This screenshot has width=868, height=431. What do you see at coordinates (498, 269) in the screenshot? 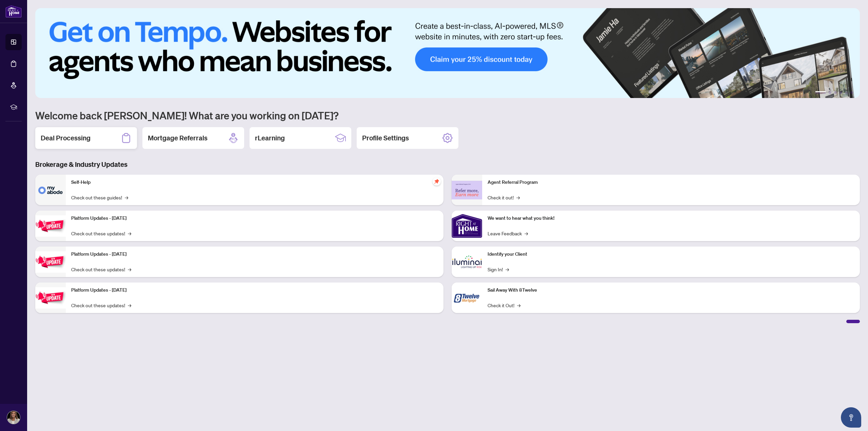
I see `a: Sign In!→` at bounding box center [498, 269].